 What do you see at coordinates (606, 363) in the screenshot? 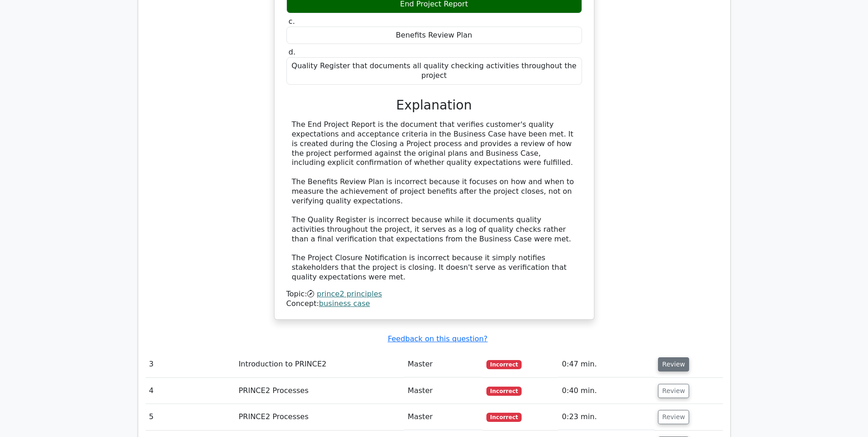
I see `td: 0:47 min.` at bounding box center [606, 363].